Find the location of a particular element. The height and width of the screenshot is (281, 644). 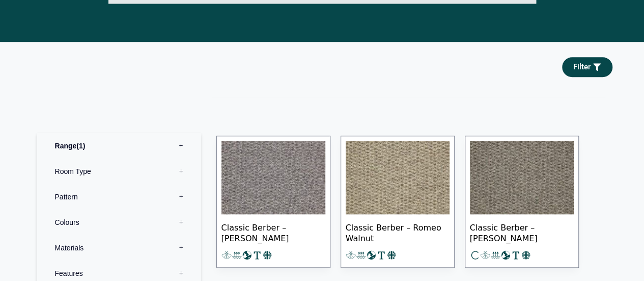

label: Room Type is located at coordinates (119, 171).